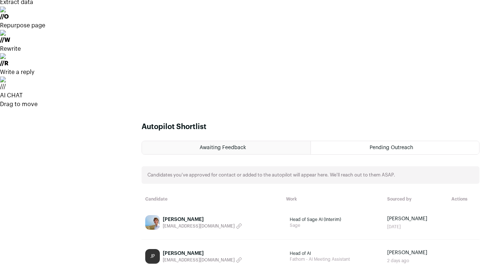  What do you see at coordinates (222, 148) in the screenshot?
I see `span: Awaiting Feedback` at bounding box center [222, 148].